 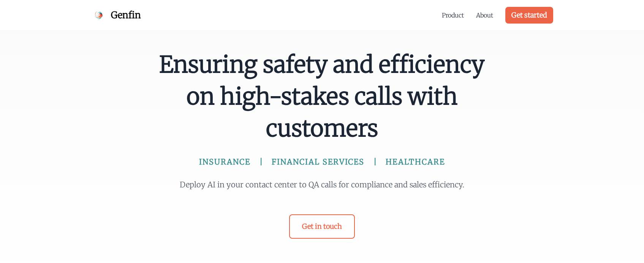 What do you see at coordinates (126, 15) in the screenshot?
I see `span: Genfin` at bounding box center [126, 15].